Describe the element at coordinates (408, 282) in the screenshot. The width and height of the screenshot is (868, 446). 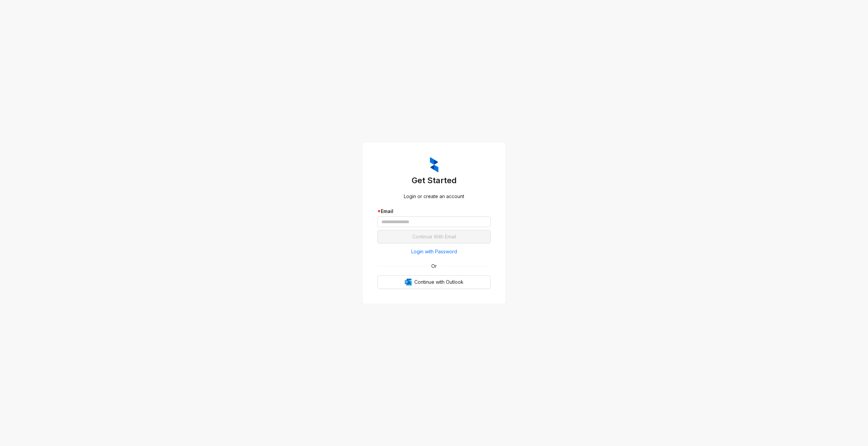
I see `img: Outlook` at that location.